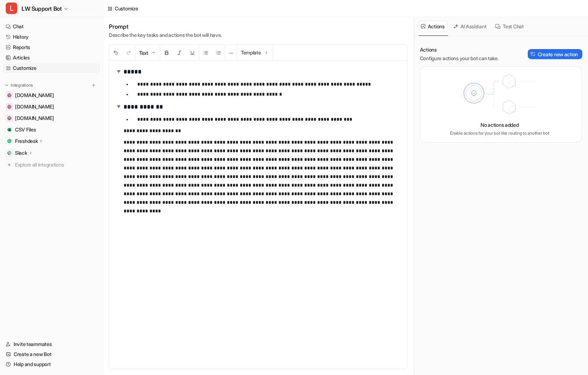  What do you see at coordinates (192, 52) in the screenshot?
I see `img: Underline` at bounding box center [192, 52].